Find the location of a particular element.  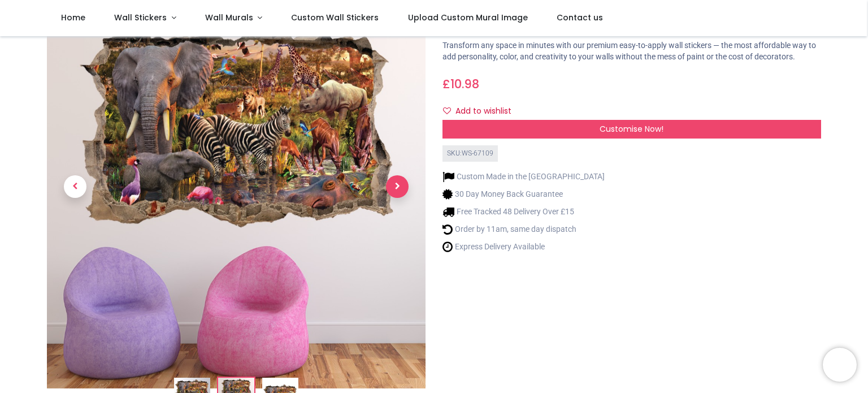

li: Free Tracked 48 Delivery Over £15 is located at coordinates (523, 212).